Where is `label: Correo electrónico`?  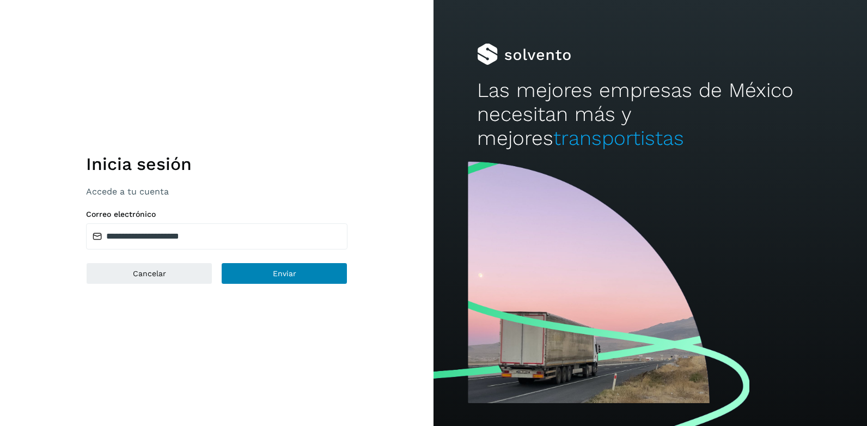 label: Correo electrónico is located at coordinates (217, 214).